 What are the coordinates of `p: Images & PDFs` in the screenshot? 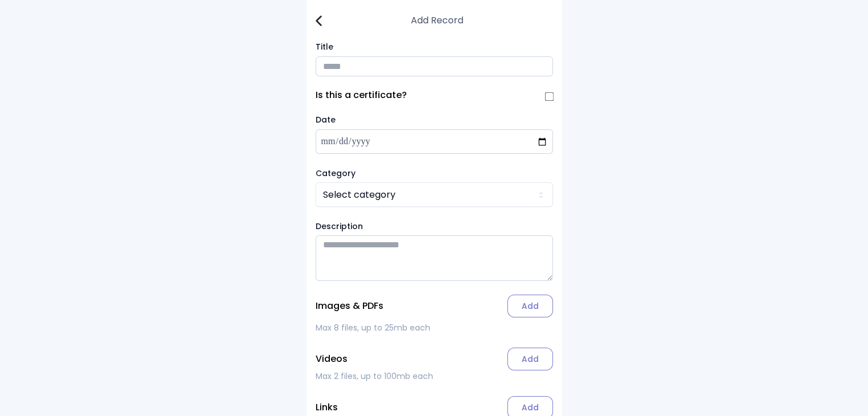 It's located at (349, 306).